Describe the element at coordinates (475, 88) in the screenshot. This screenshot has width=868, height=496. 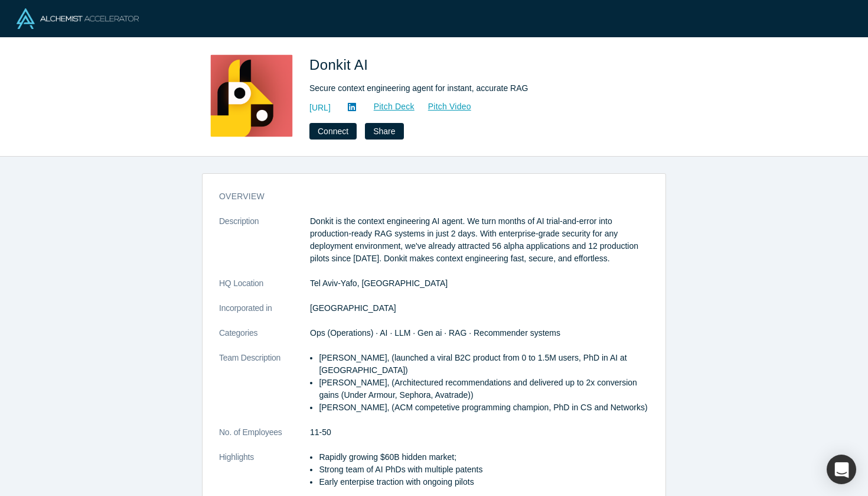
I see `div: Secure context engineering agent for instant, accurate RAG` at that location.